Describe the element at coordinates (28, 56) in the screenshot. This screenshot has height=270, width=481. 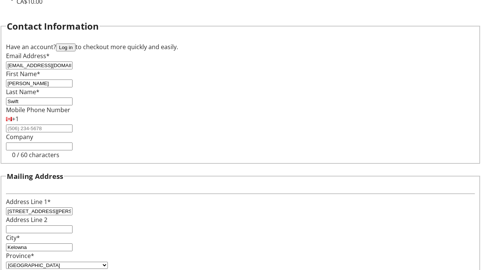
I see `label: Email Address*` at that location.